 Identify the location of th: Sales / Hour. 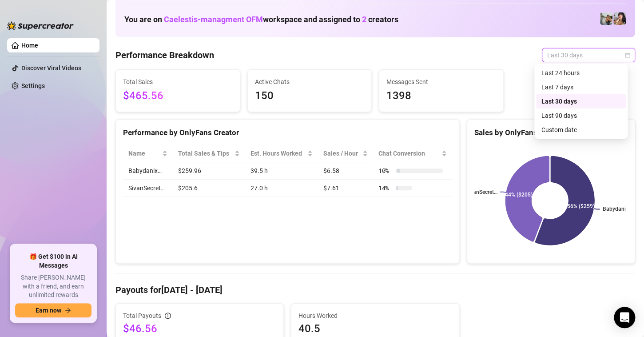
(345, 153).